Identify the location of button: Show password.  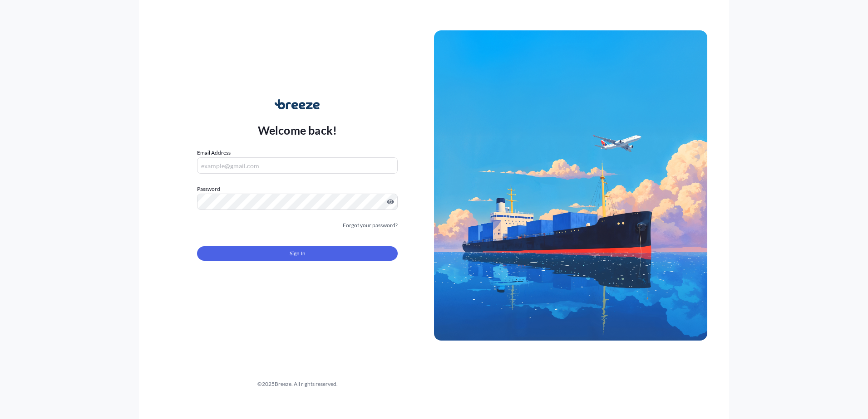
(390, 202).